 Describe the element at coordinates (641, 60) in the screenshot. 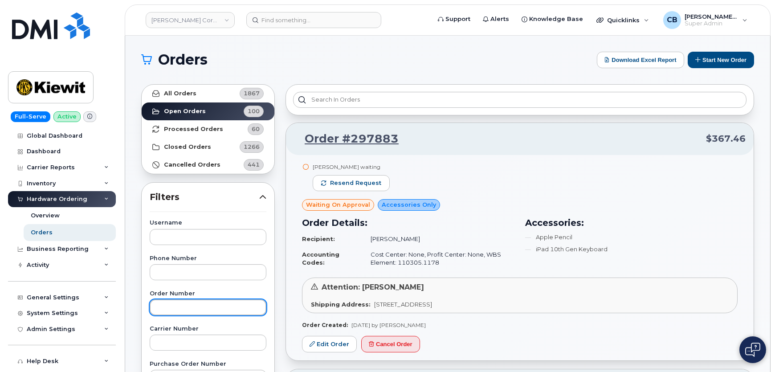

I see `a: Download Excel Report` at that location.